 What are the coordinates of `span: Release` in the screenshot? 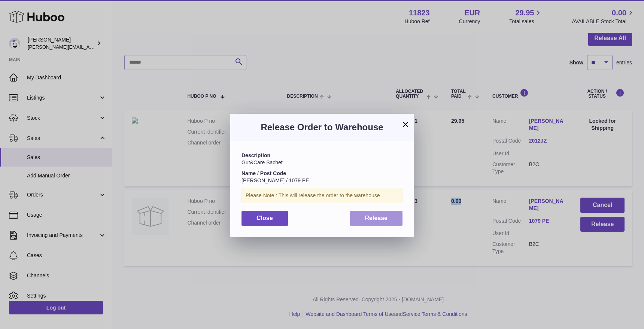 It's located at (376, 218).